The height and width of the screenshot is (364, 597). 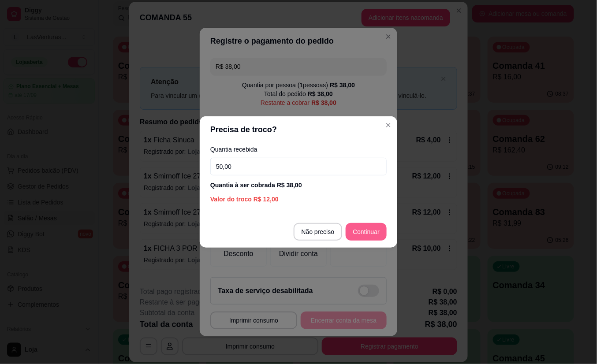 What do you see at coordinates (366, 232) in the screenshot?
I see `button: Continuar` at bounding box center [366, 232].